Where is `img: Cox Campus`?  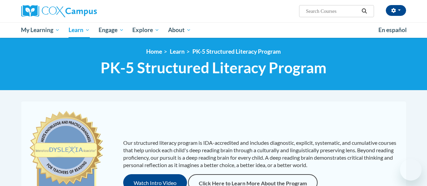
img: Cox Campus is located at coordinates (59, 11).